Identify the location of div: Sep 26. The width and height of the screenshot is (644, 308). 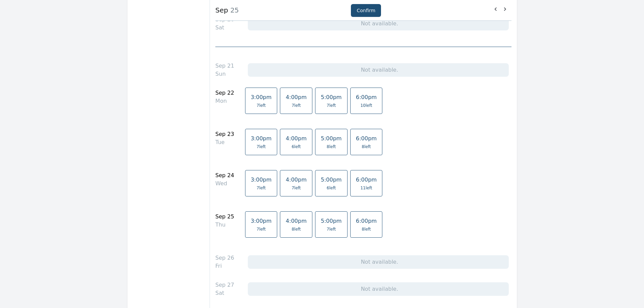
(225, 258).